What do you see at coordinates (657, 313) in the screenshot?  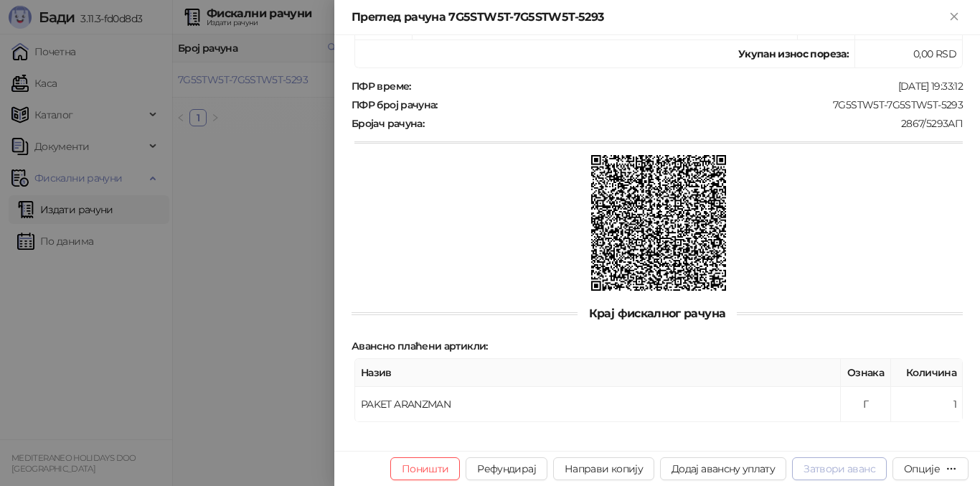 I see `span: Крај фискалног рачуна` at bounding box center [657, 313].